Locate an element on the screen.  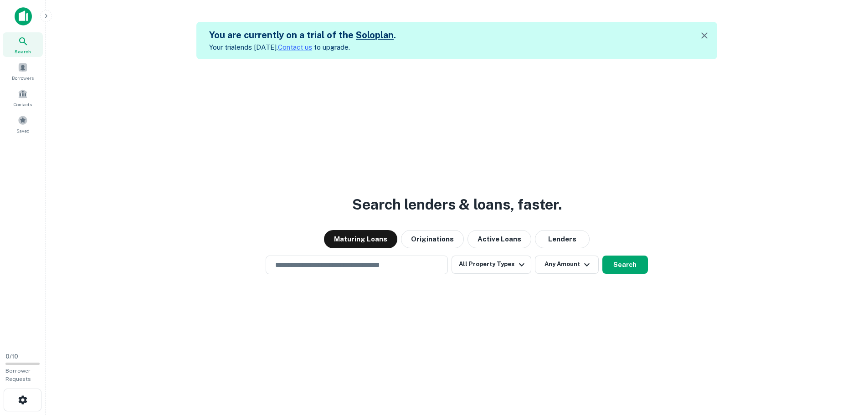
div: Saved is located at coordinates (23, 124).